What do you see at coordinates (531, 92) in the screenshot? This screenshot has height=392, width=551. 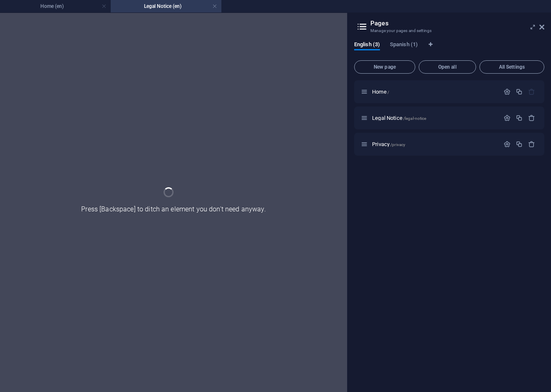 I see `div: The startpage cannot be deleted` at bounding box center [531, 92].